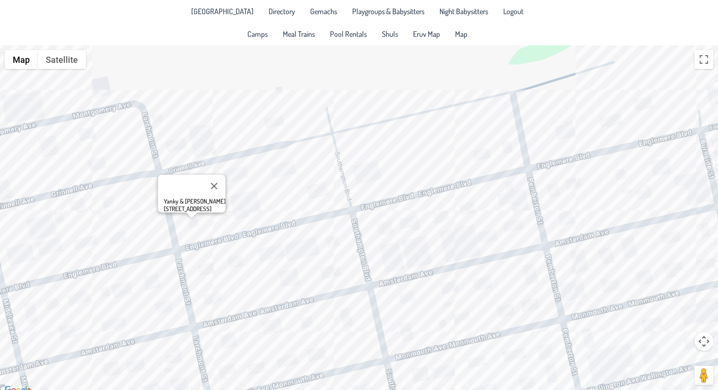  What do you see at coordinates (704, 60) in the screenshot?
I see `button: Toggle fullscreen view` at bounding box center [704, 60].